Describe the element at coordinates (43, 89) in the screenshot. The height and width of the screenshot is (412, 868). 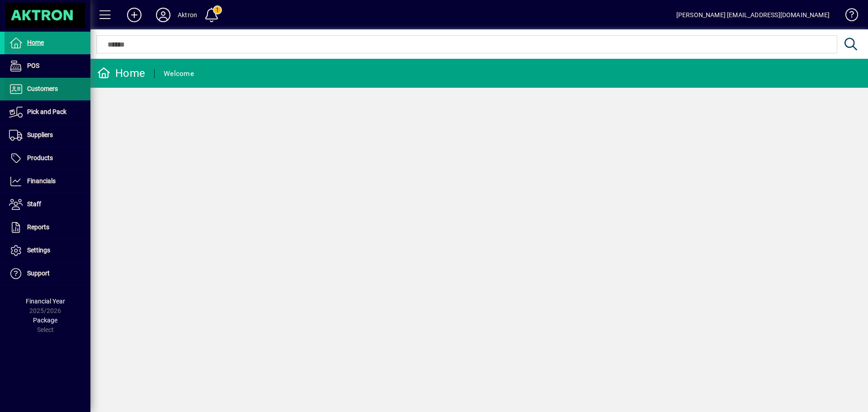
I see `span: Customers` at that location.